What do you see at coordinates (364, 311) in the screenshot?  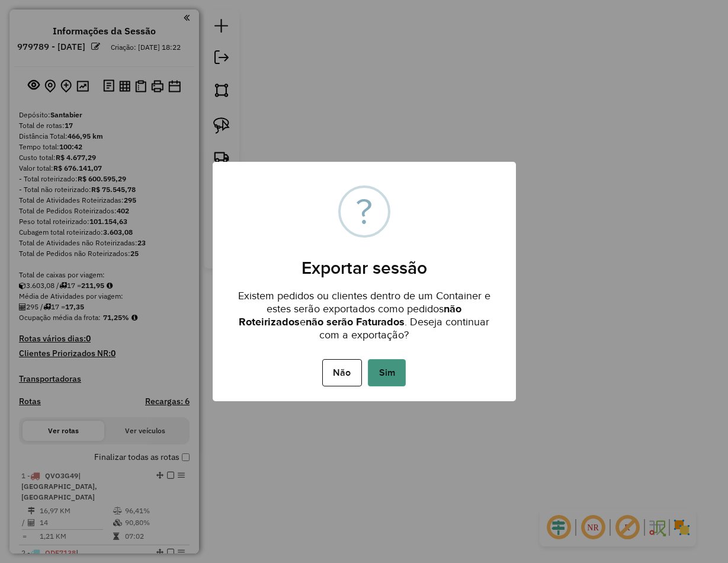 I see `div: Existem pedidos ou clientes dentro de um Container e estes serão exportados como pedidos e . Dese...` at bounding box center [364, 311].